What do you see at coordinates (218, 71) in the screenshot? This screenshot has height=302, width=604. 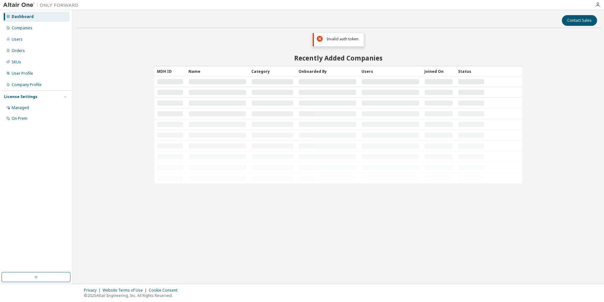 I see `div: Name` at bounding box center [218, 71].